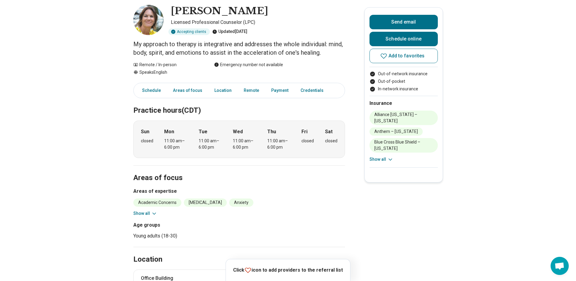 Image resolution: width=576 pixels, height=281 pixels. Describe the element at coordinates (238, 132) in the screenshot. I see `strong: Wed` at that location.